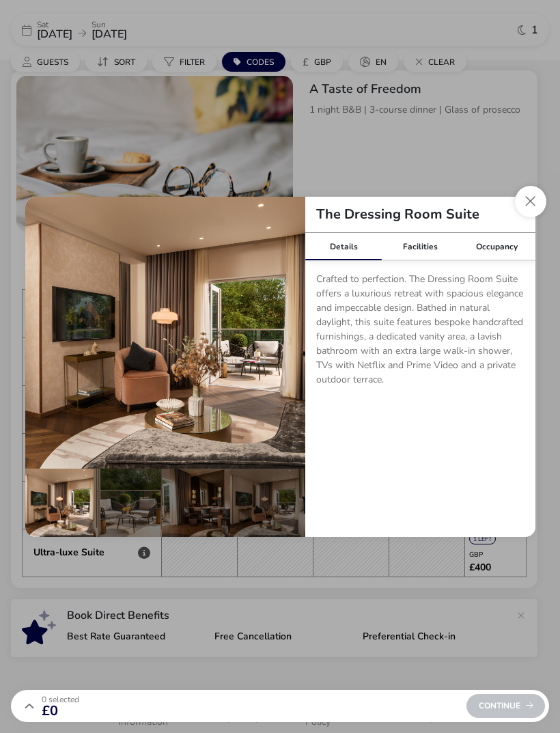 This screenshot has width=560, height=733. What do you see at coordinates (165, 333) in the screenshot?
I see `img: 924038294406c2d5d628f0a27d7738130d7fc690d95b0939ba3b875654863eef` at bounding box center [165, 333].